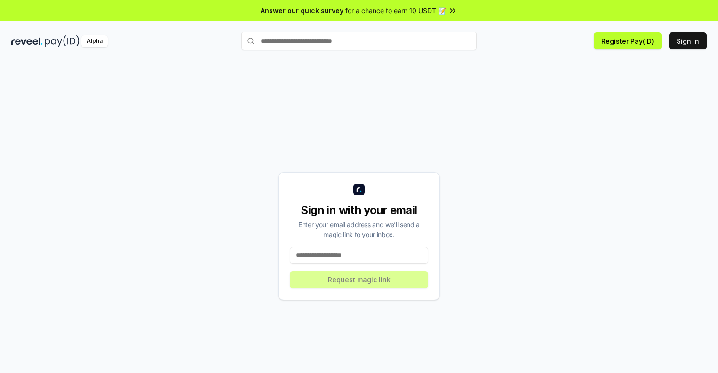  What do you see at coordinates (628, 41) in the screenshot?
I see `button: Register Pay(ID)` at bounding box center [628, 41].